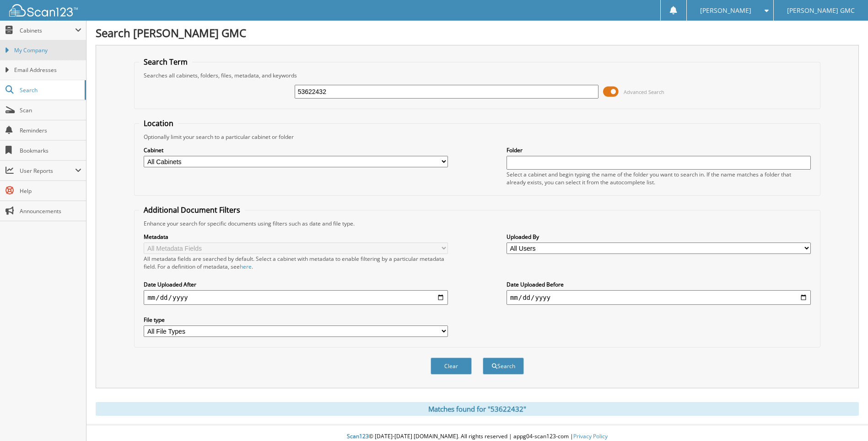 This screenshot has width=868, height=441. Describe the element at coordinates (477, 223) in the screenshot. I see `div: Enhance your search for specific documents using filters such as date and file type.` at that location.